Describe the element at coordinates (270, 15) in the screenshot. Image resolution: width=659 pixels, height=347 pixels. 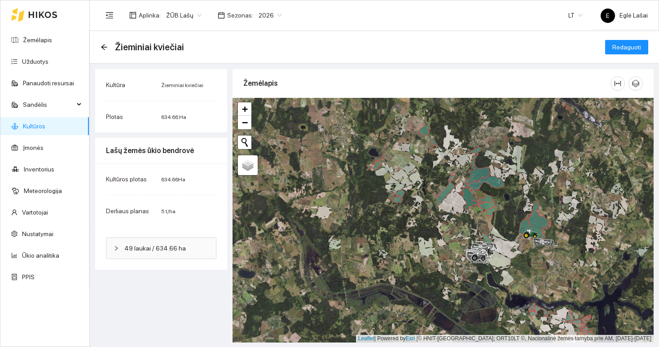
I see `span: 2026` at that location.